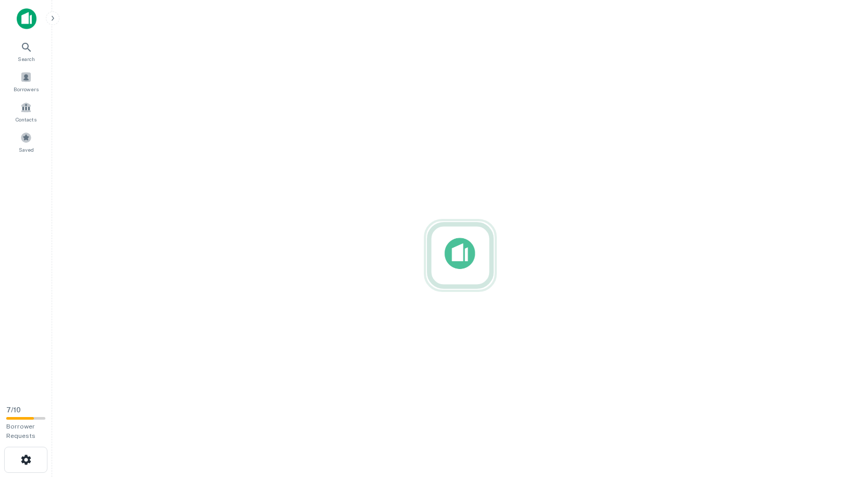  What do you see at coordinates (26, 119) in the screenshot?
I see `span: Contacts` at bounding box center [26, 119].